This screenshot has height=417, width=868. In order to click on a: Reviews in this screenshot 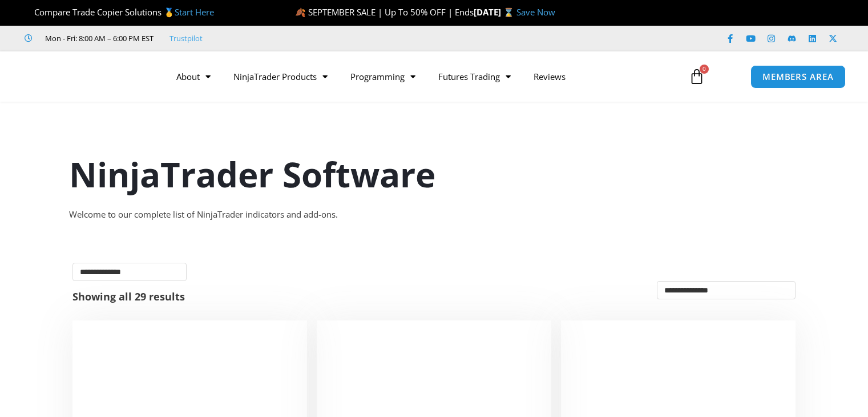, I will do `click(550, 76)`.